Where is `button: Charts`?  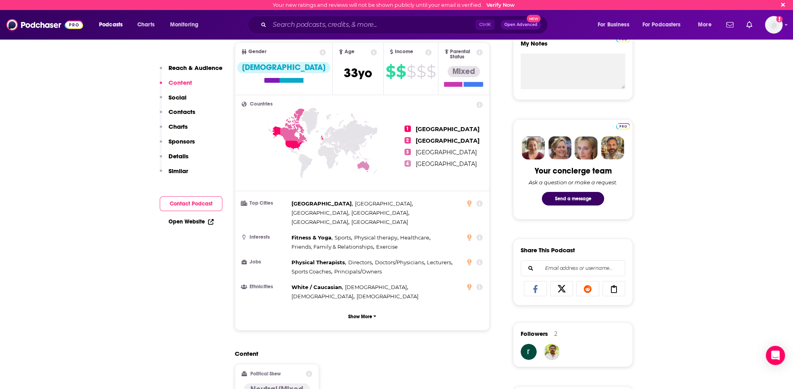
button: Charts is located at coordinates (174, 130).